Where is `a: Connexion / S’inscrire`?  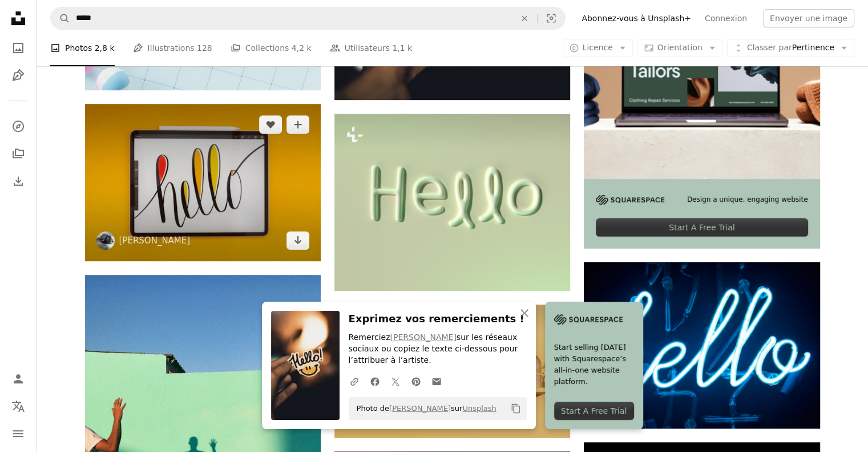
a: Connexion / S’inscrire is located at coordinates (18, 379).